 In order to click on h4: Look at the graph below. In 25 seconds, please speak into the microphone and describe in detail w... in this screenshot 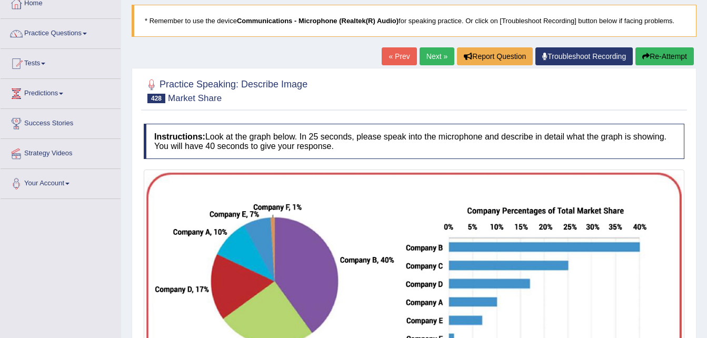, I will do `click(414, 141)`.